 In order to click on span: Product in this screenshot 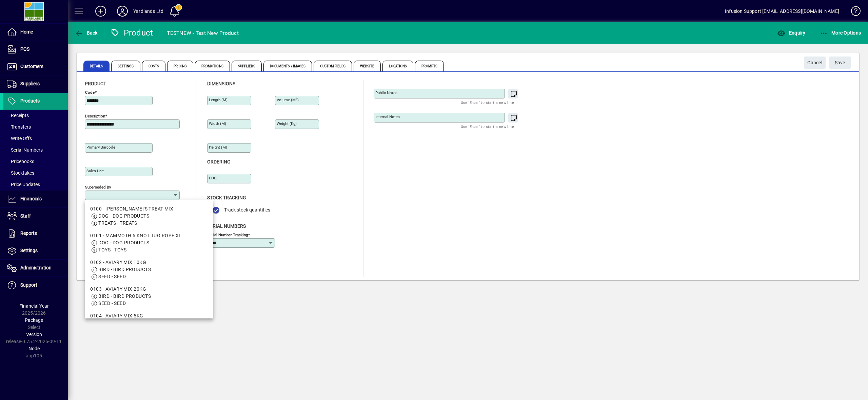, I will do `click(95, 84)`.